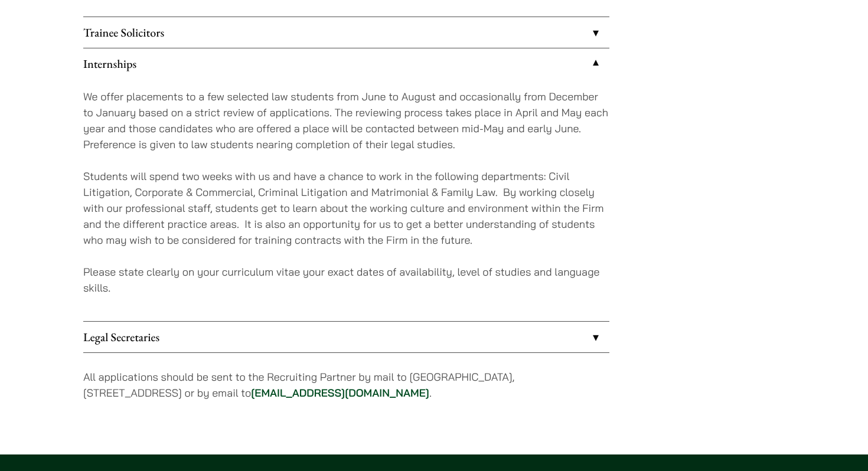 The width and height of the screenshot is (868, 471). I want to click on a: Internships, so click(346, 64).